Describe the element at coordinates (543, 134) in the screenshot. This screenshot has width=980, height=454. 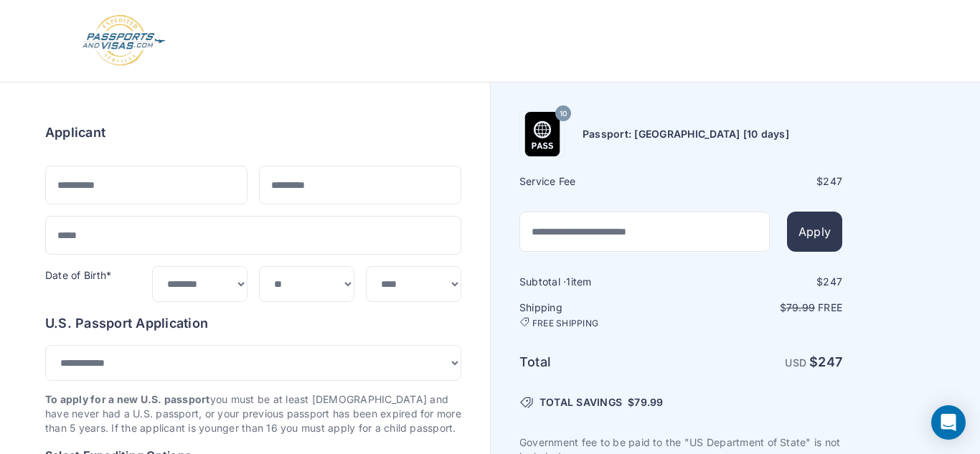
I see `img: Product Name` at that location.